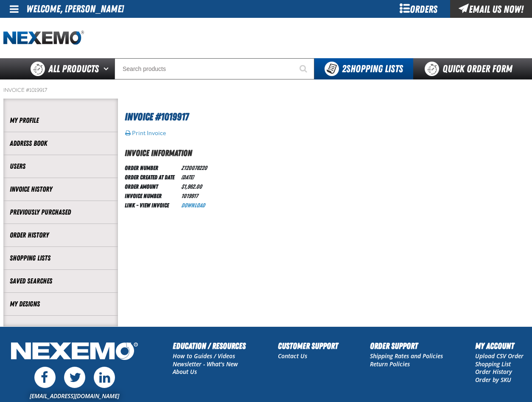  I want to click on img: Nexemo logo, so click(44, 38).